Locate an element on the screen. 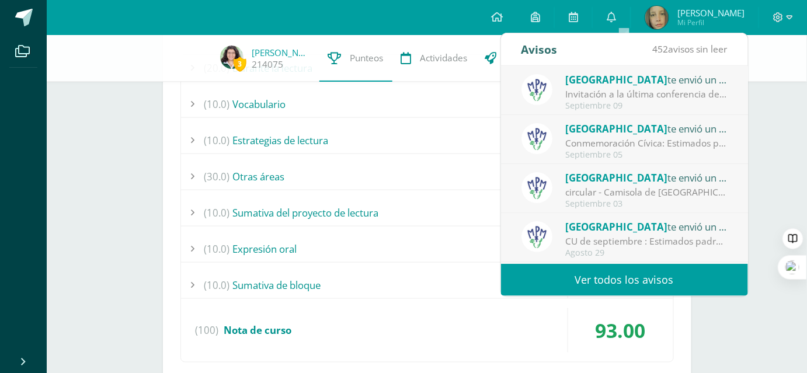  div: Otras áreas is located at coordinates (427, 176).